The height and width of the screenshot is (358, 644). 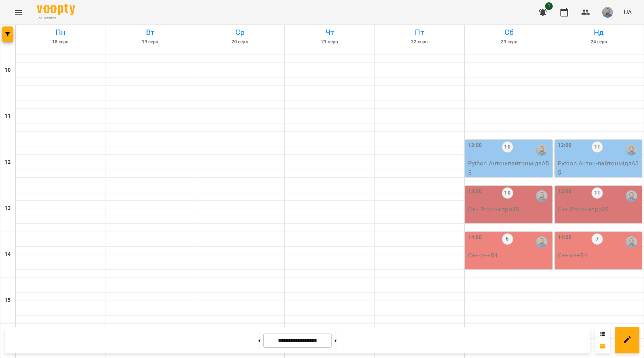 What do you see at coordinates (8, 163) in the screenshot?
I see `h6: 12` at bounding box center [8, 163].